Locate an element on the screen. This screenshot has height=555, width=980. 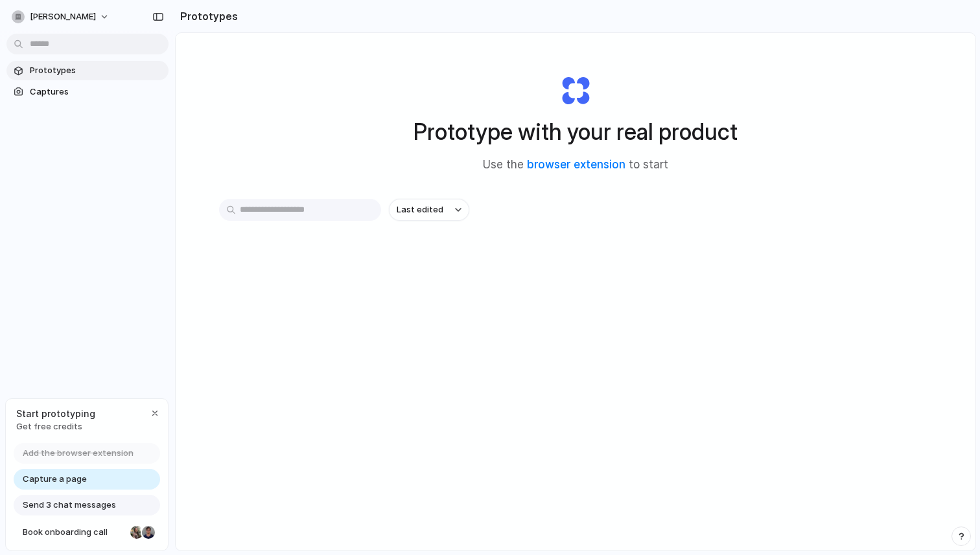
span: Get free credits is located at coordinates (56, 427).